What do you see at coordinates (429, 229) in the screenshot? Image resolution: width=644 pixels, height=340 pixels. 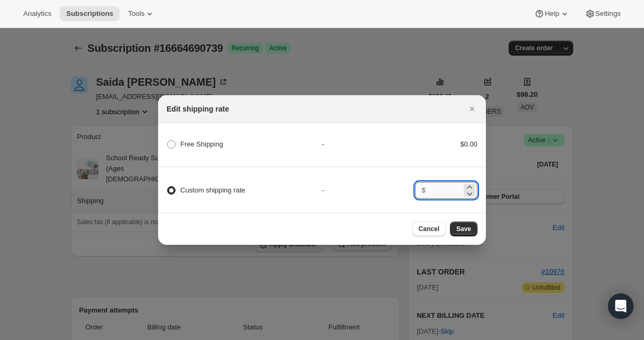 I see `button: Cancel` at bounding box center [429, 229].